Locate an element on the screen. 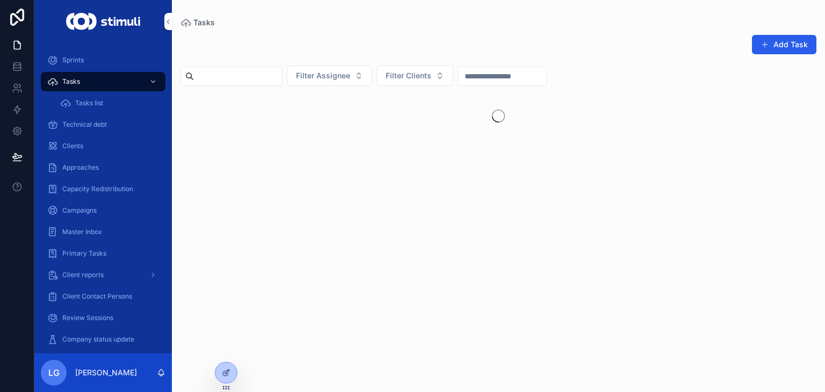 This screenshot has height=392, width=825. a: Client Contact Persons is located at coordinates (103, 297).